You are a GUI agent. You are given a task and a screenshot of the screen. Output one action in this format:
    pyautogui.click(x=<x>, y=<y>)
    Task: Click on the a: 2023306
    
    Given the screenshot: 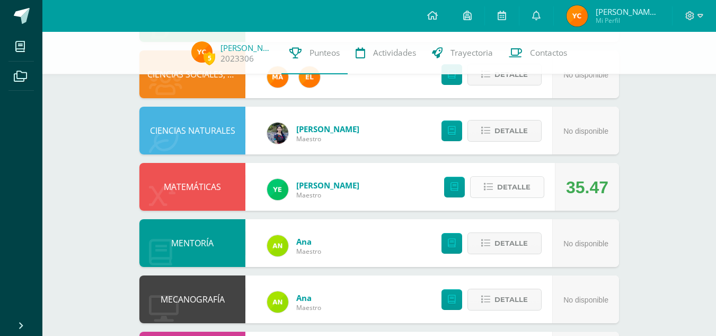 What is the action you would take?
    pyautogui.click(x=237, y=58)
    